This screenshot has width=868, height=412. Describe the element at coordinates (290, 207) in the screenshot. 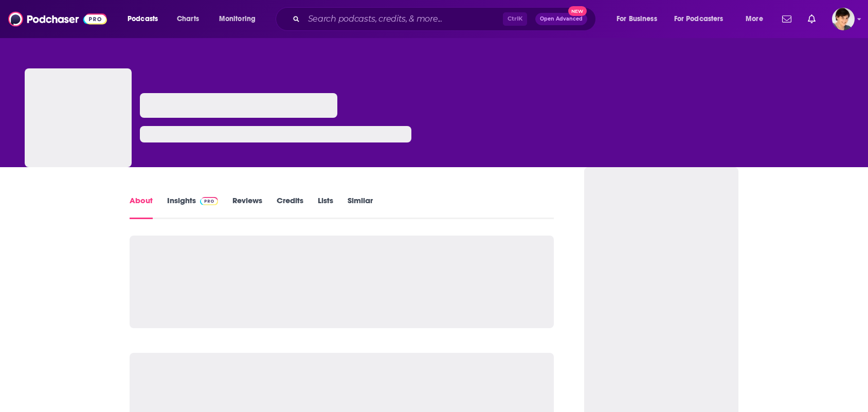

I see `a: Credits` at that location.